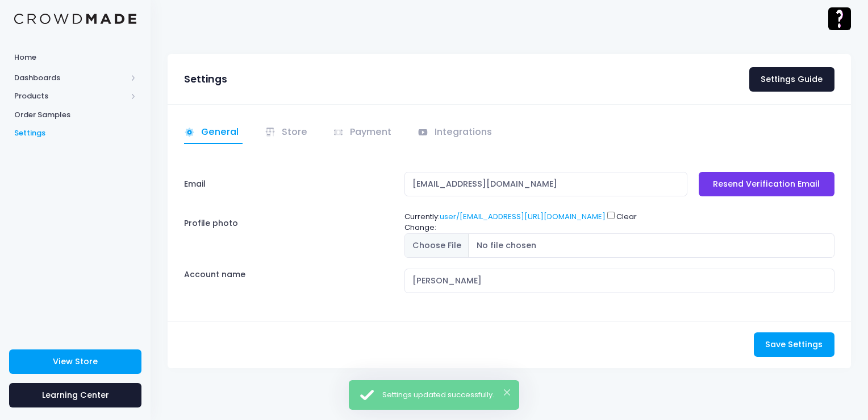 The width and height of the screenshot is (868, 420). Describe the element at coordinates (840, 19) in the screenshot. I see `img: User` at that location.